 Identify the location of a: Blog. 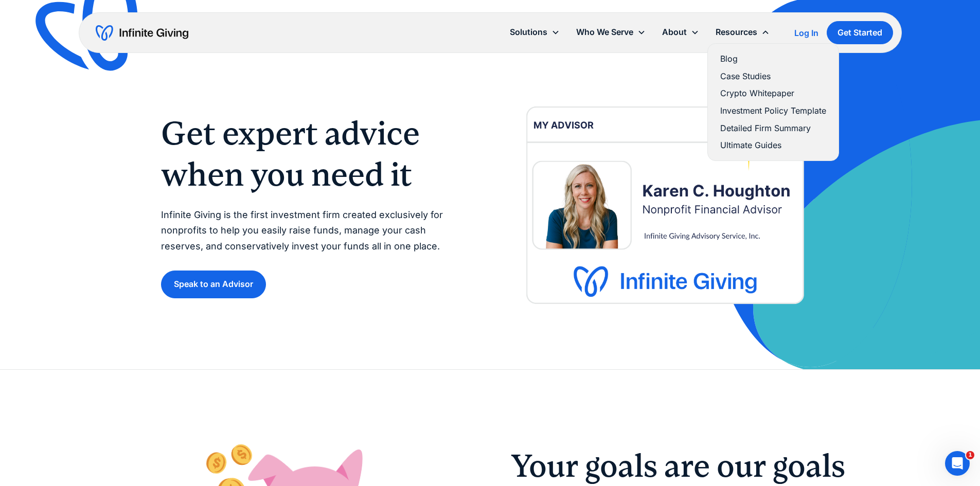
(774, 59).